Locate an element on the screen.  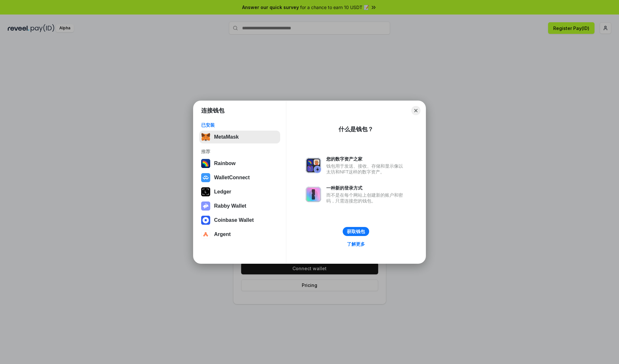
button: Ledger is located at coordinates (239, 192).